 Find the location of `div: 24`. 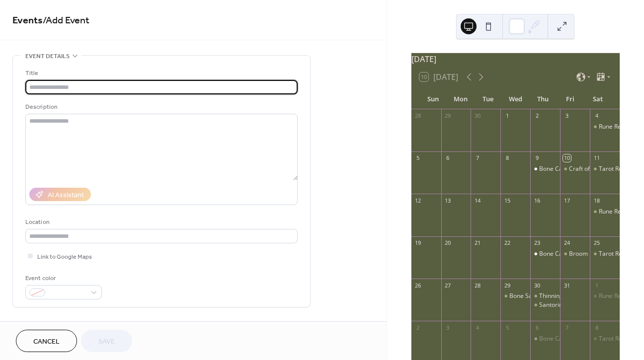

div: 24 is located at coordinates (566, 243).